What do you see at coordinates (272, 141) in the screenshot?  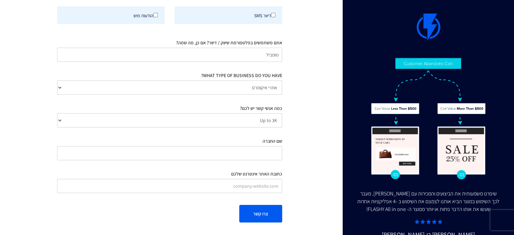 I see `label: שם החברה` at bounding box center [272, 141].